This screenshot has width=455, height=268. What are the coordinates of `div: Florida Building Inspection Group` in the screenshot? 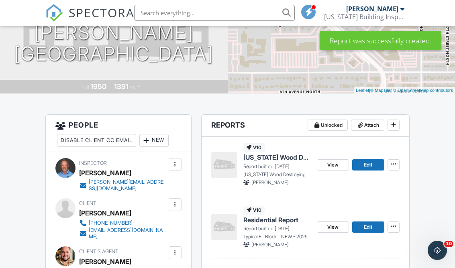 It's located at (364, 17).